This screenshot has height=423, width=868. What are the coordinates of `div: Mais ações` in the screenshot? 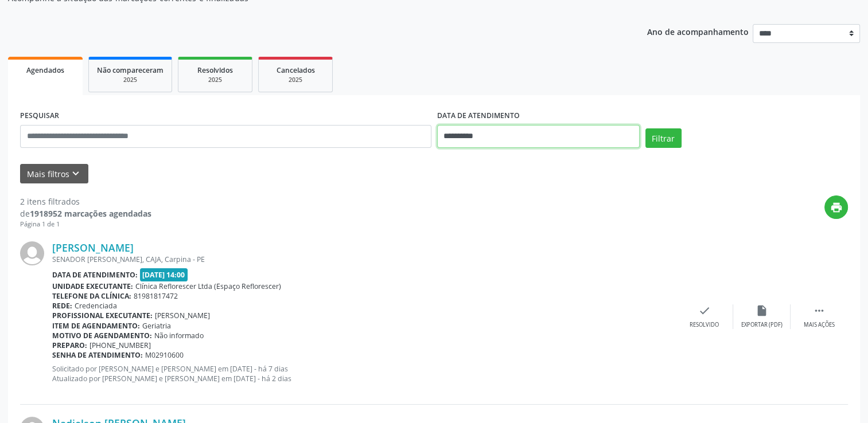 It's located at (819, 325).